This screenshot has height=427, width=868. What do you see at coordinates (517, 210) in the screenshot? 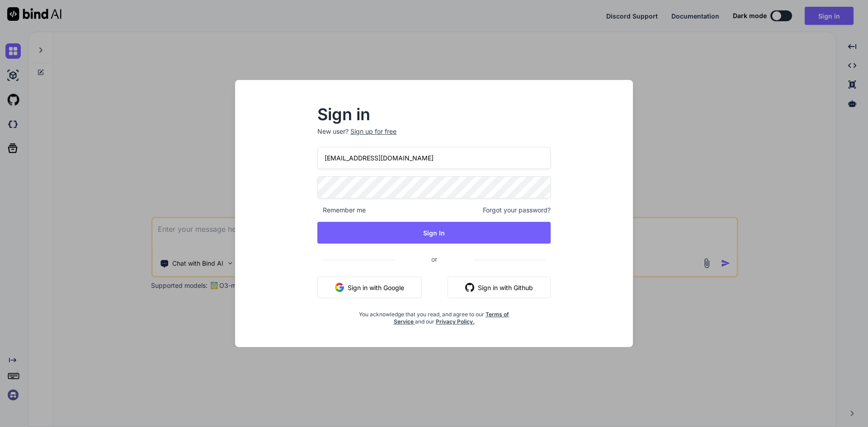
I see `span: Forgot your password?` at bounding box center [517, 210].